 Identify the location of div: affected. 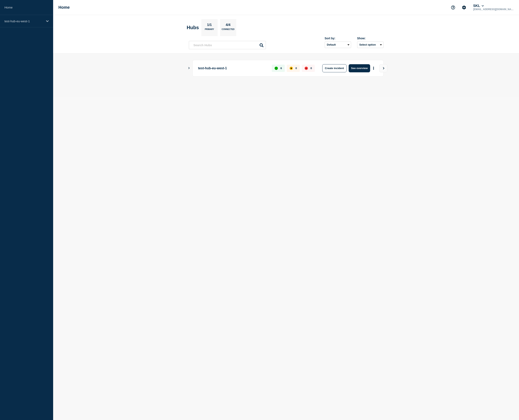
(291, 69).